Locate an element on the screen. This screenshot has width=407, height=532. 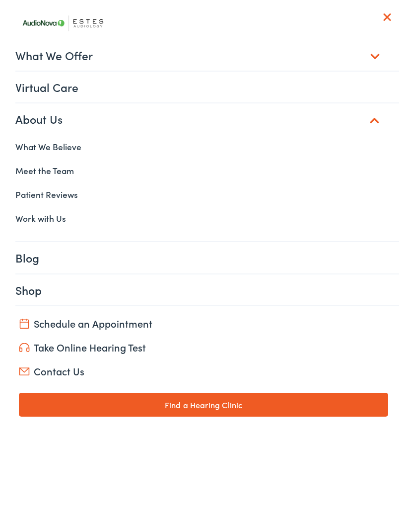
a: Meet the Team is located at coordinates (204, 170).